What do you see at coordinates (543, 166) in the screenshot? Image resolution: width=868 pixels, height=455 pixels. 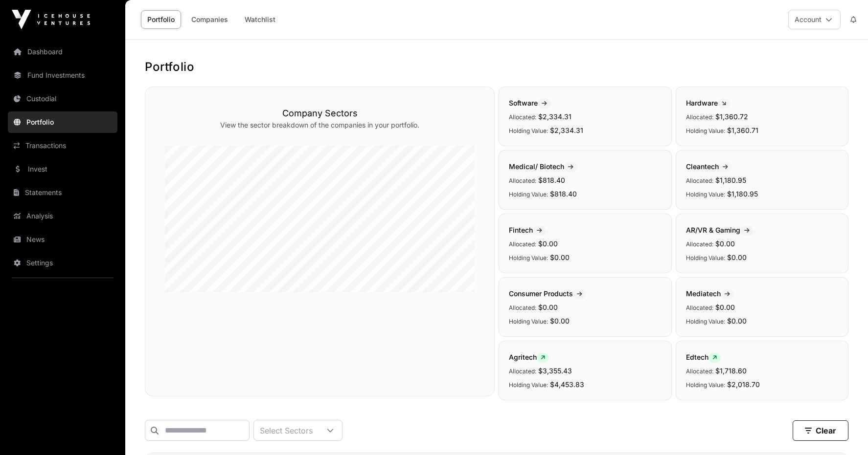 I see `span: Medical/ Biotech` at bounding box center [543, 166].